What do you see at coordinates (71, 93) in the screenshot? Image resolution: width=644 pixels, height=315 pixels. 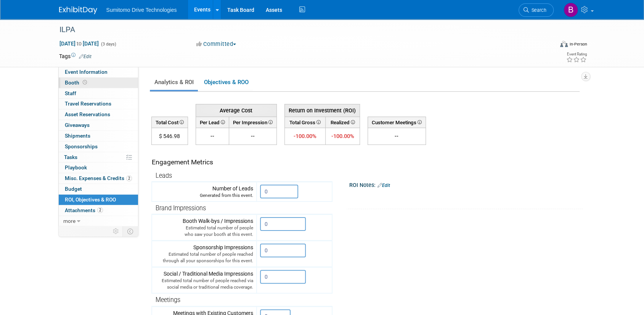 I see `span: Staff` at bounding box center [71, 93].